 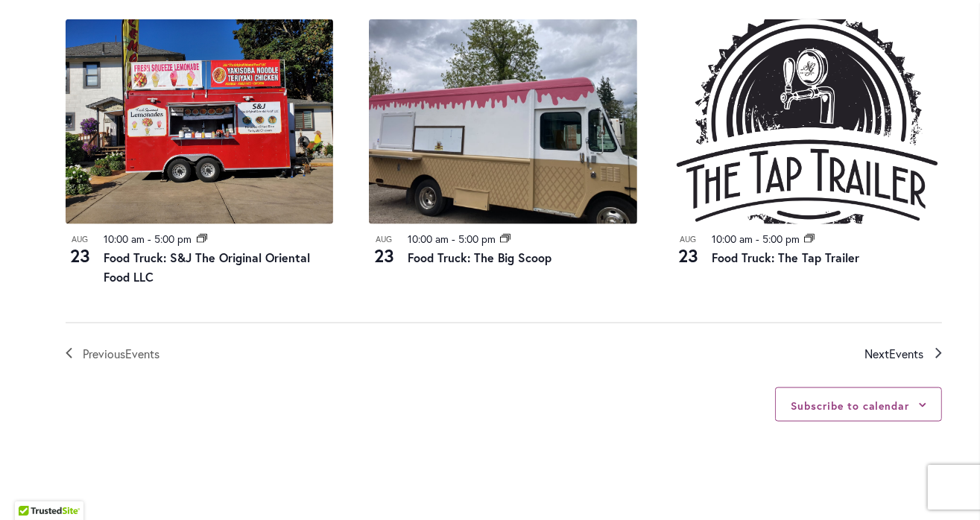 I want to click on a: Food Truck: The Tap Trailer, so click(x=785, y=257).